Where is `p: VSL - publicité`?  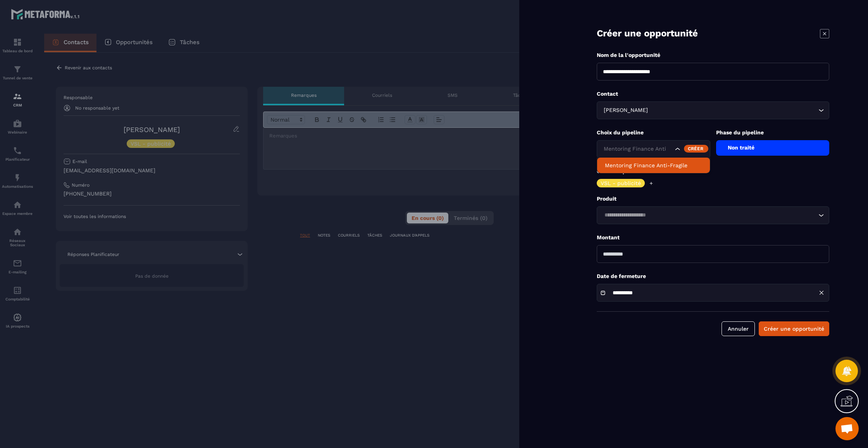 p: VSL - publicité is located at coordinates (621, 183).